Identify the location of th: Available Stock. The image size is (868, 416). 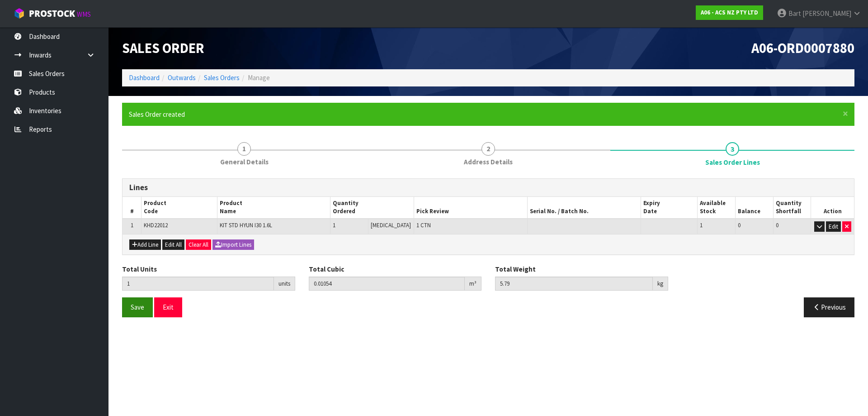
(717, 208).